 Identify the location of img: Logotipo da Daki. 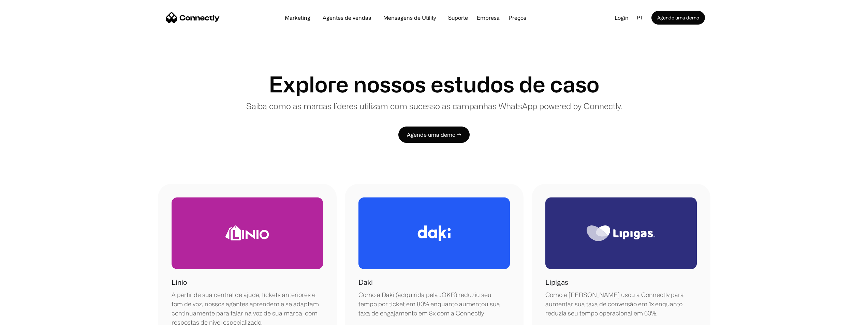
(434, 233).